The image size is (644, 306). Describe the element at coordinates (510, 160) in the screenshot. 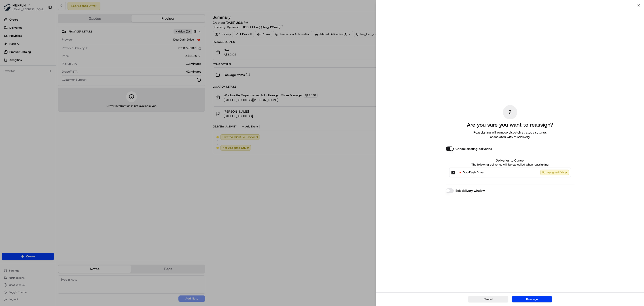

I see `label: Deliveries to Cancel` at that location.